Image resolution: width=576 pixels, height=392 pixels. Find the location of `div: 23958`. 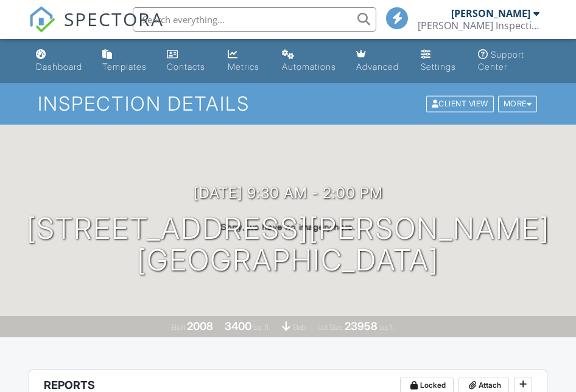

div: 23958 is located at coordinates (361, 326).